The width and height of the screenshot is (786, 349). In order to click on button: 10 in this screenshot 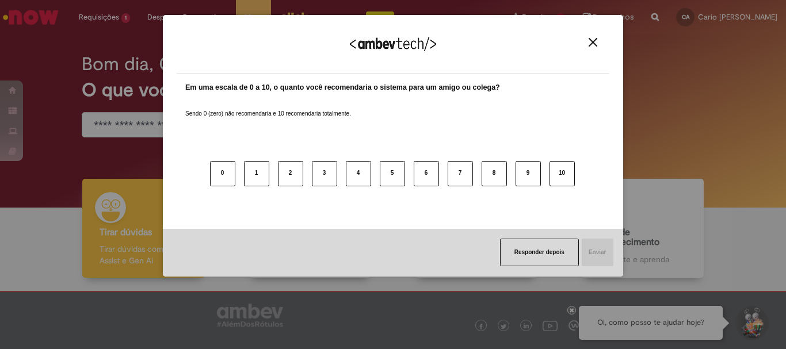, I will do `click(562, 174)`.